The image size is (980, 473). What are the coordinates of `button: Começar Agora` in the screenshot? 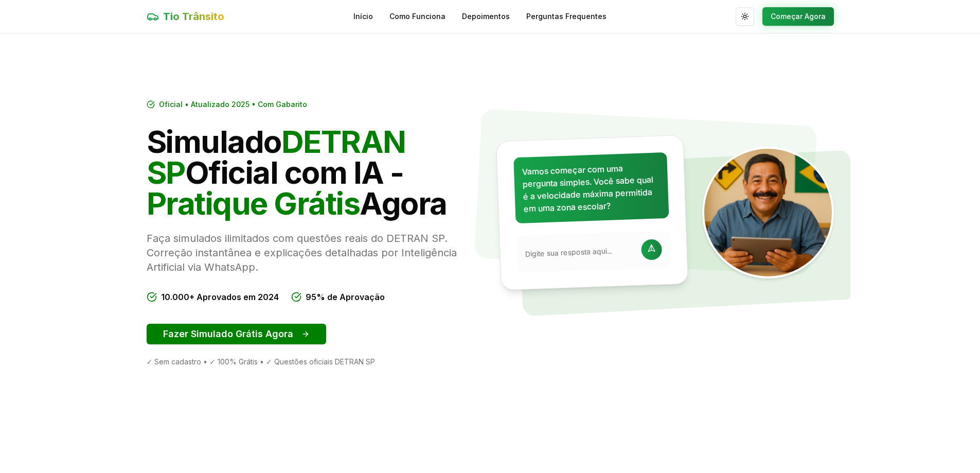 It's located at (798, 16).